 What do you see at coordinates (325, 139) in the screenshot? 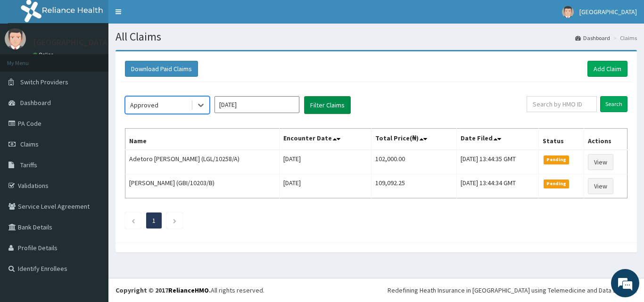
I see `th: Encounter Date` at bounding box center [325, 139].